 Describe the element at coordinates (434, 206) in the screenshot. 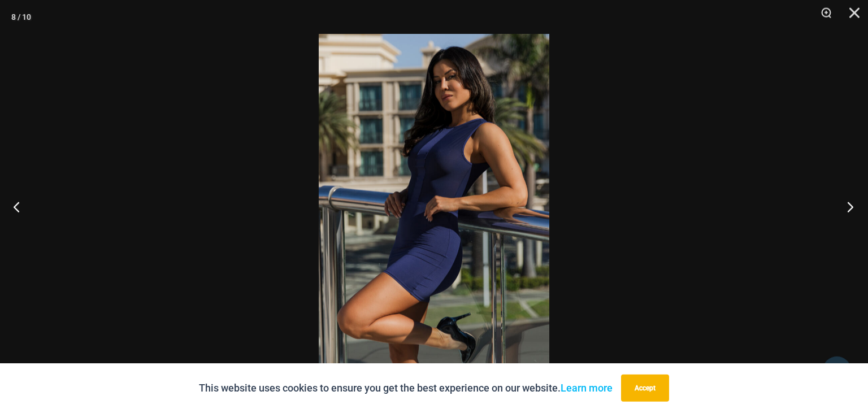

I see `img: Desire Me Navy 5192 Dress 13` at that location.